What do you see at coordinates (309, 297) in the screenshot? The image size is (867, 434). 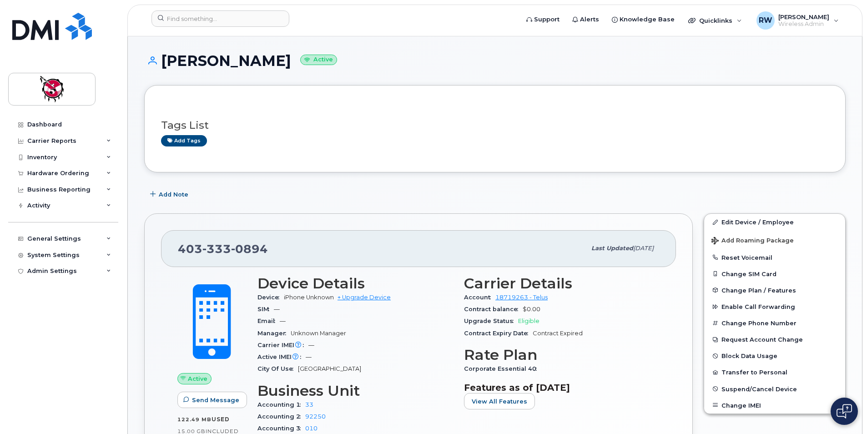 I see `span: iPhone Unknown` at bounding box center [309, 297].